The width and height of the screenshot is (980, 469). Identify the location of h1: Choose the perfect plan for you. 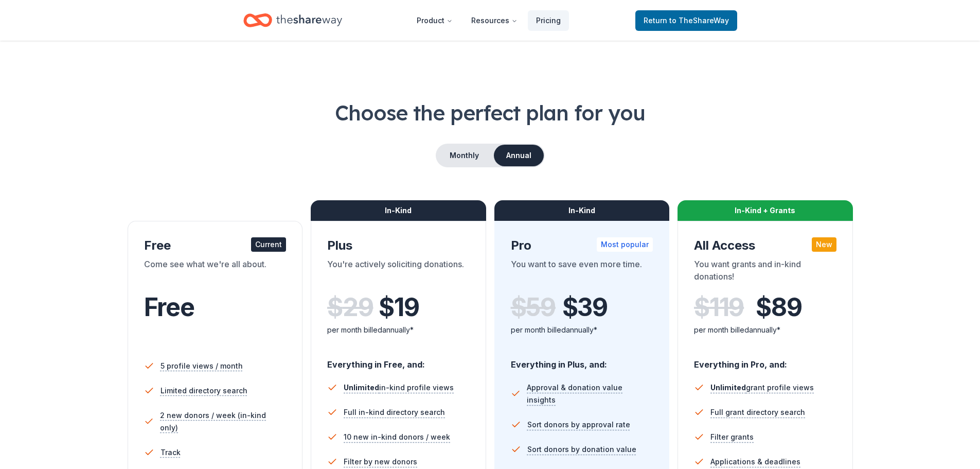
(490, 113).